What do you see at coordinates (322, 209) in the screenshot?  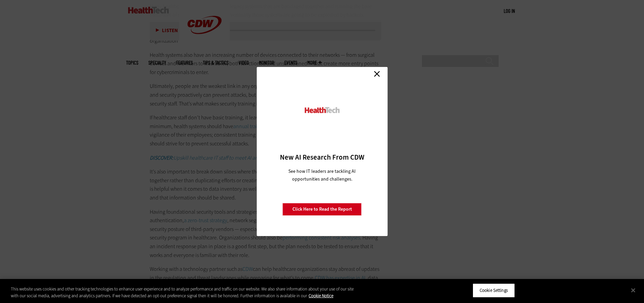 I see `a: Click Here to Read the Report` at bounding box center [322, 209].